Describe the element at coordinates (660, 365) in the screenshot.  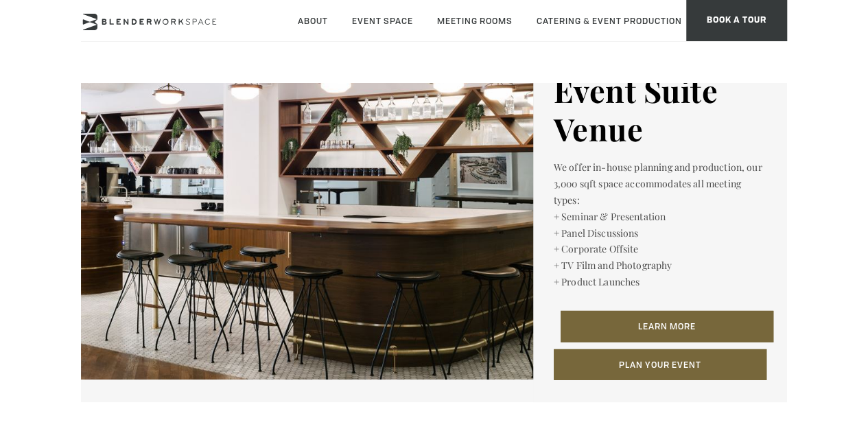
I see `button: Plan Your Event` at that location.